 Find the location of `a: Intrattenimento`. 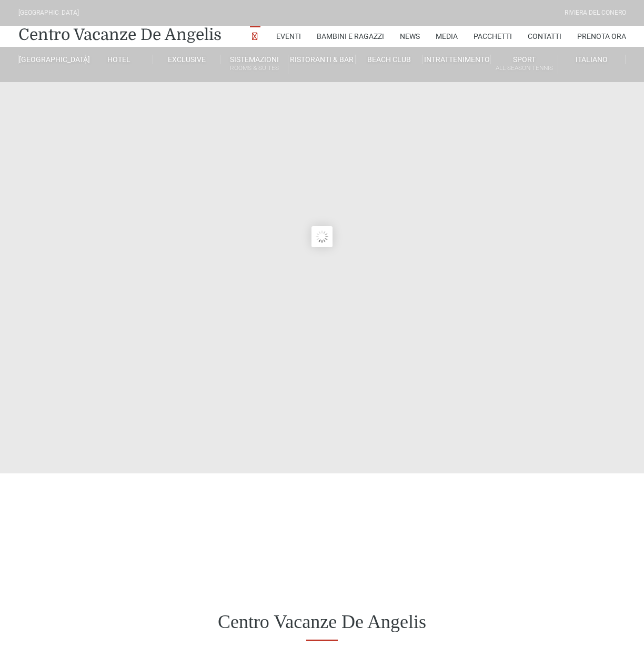

a: Intrattenimento is located at coordinates (456, 60).